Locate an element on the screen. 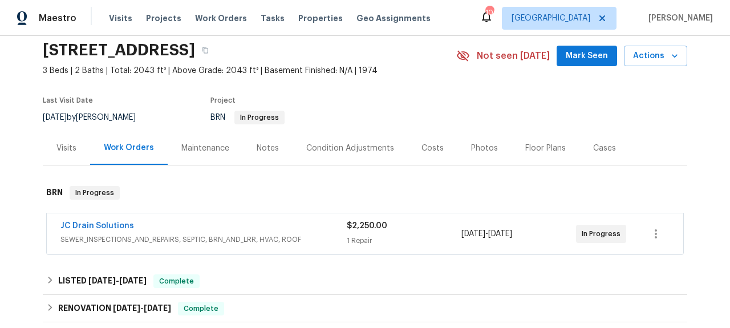 Image resolution: width=730 pixels, height=328 pixels. span: SEWER_INSPECTIONS_AND_REPAIRS, SEPTIC, BRN_AND_LRR, HVAC, ROOF is located at coordinates (204, 239).